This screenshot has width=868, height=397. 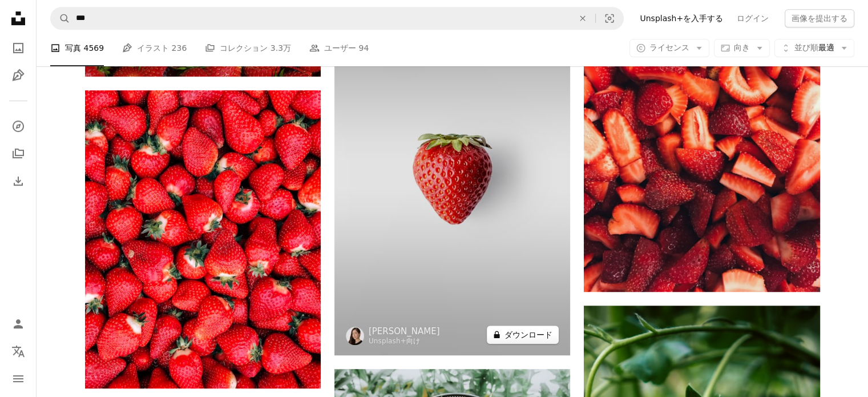 I want to click on div: 向け, so click(x=404, y=341).